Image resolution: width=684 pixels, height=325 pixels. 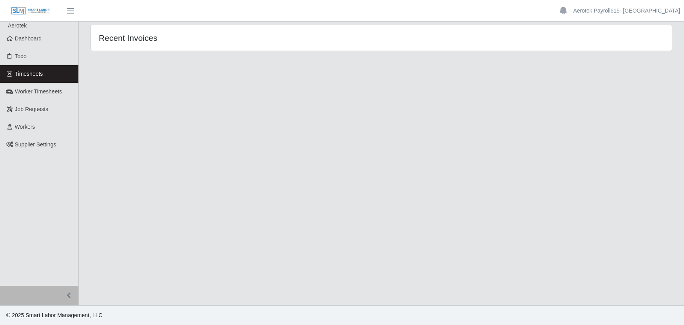 I want to click on h4: Recent Invoices, so click(x=213, y=38).